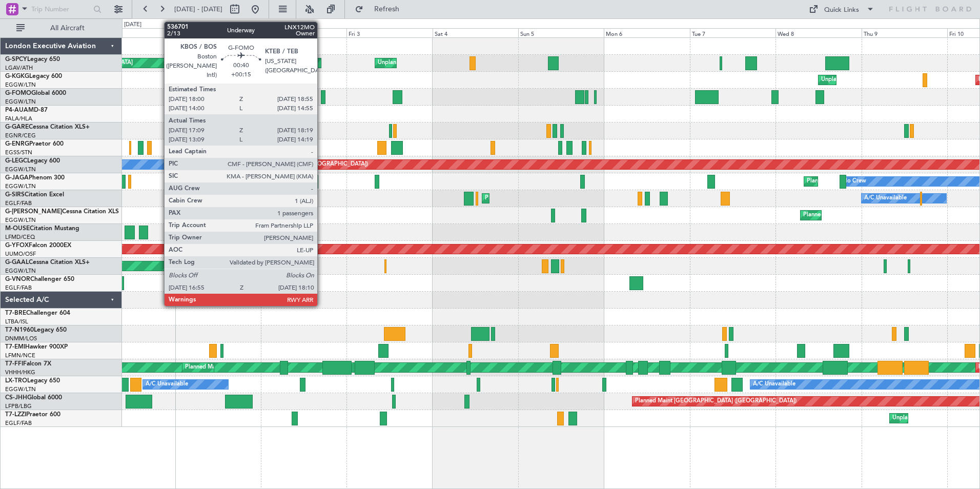 The image size is (980, 489). I want to click on span: G-SPCY, so click(16, 60).